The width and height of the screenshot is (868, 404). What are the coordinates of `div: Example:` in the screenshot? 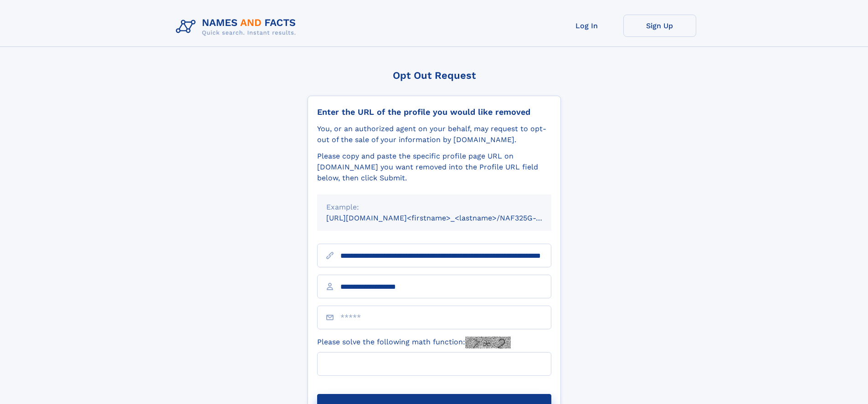 It's located at (434, 207).